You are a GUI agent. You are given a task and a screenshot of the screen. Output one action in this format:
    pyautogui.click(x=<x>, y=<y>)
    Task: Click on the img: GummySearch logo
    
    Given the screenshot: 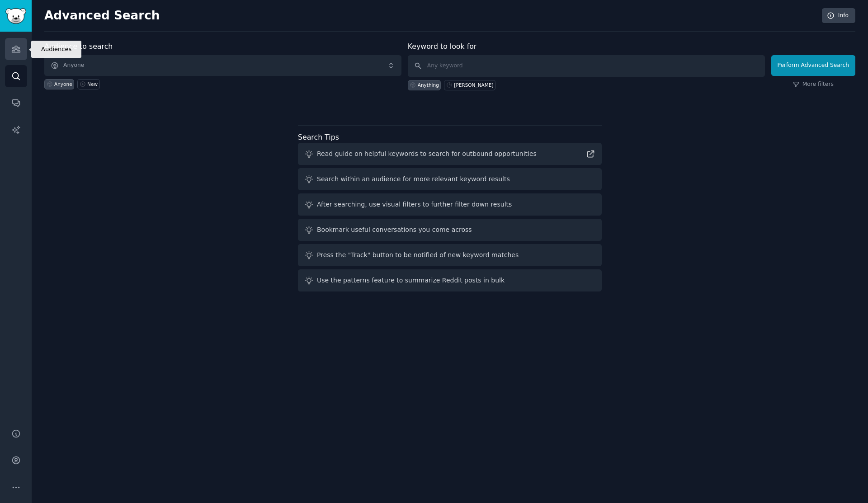 What is the action you would take?
    pyautogui.click(x=16, y=16)
    